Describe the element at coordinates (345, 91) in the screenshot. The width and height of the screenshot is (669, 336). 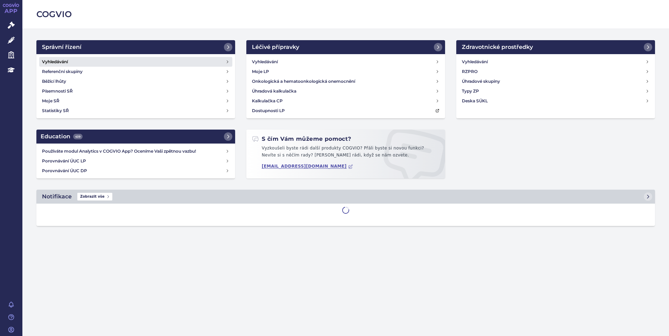
I see `a: Úhradová kalkulačka` at that location.